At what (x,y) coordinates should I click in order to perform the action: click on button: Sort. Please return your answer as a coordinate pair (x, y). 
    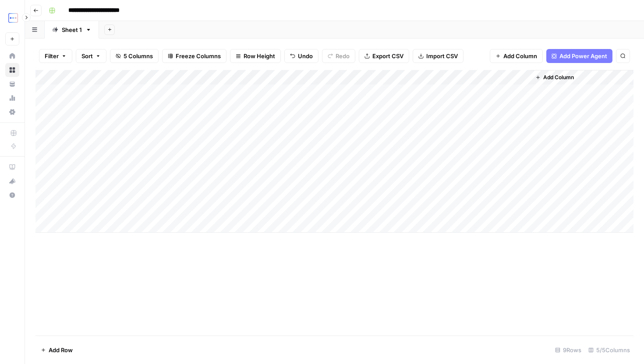
    Looking at the image, I should click on (91, 56).